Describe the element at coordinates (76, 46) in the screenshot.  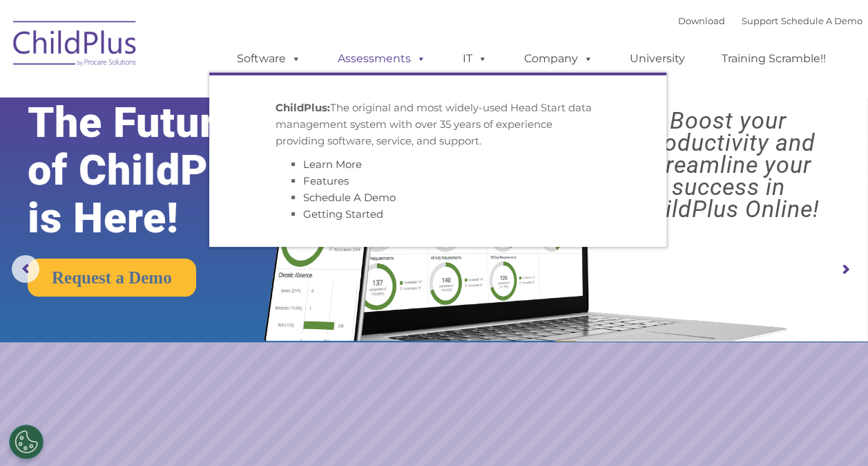
I see `img: ChildPlus by Procare Solutions` at that location.